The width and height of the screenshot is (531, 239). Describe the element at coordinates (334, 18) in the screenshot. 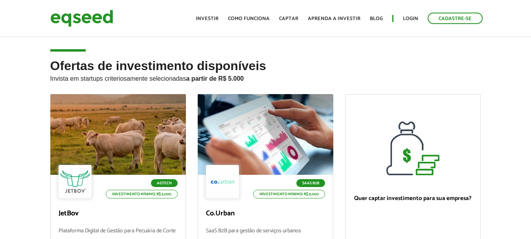

I see `a: Aprenda a investir` at that location.